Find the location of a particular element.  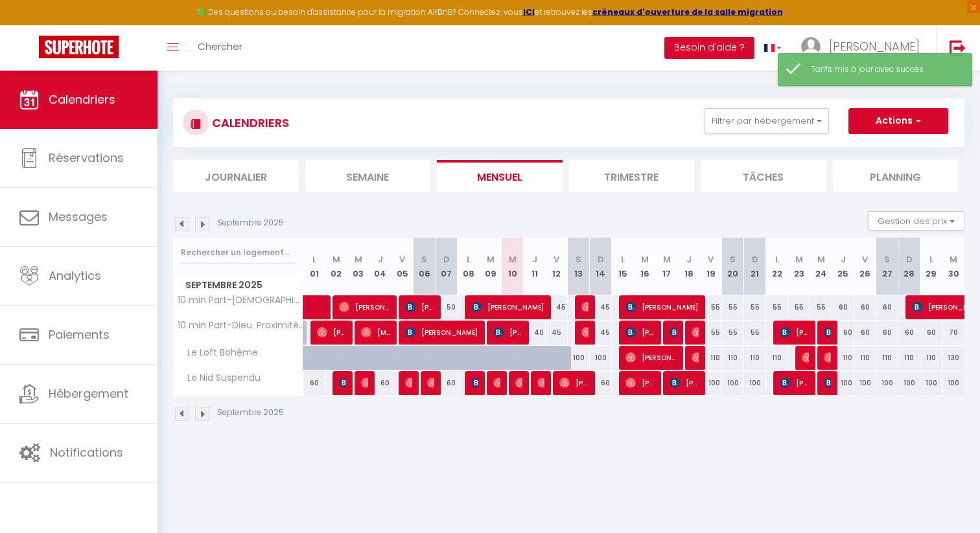

th: 21 is located at coordinates (755, 266).